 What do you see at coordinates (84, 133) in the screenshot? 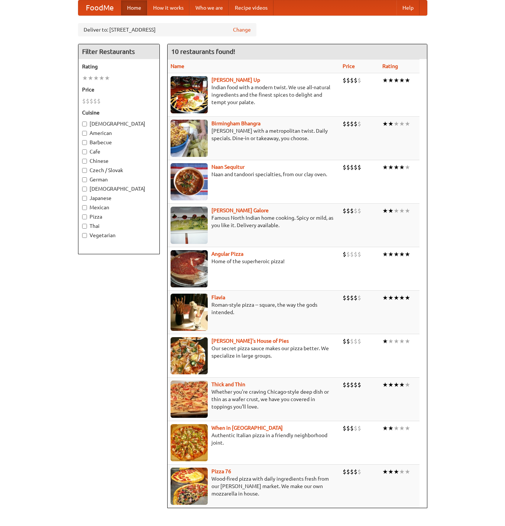
I see `input: American` at bounding box center [84, 133].